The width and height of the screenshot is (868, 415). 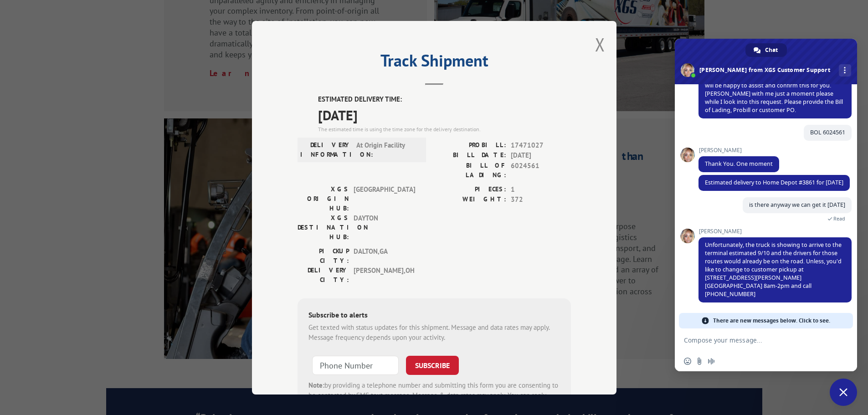 I want to click on span: Chat, so click(x=771, y=50).